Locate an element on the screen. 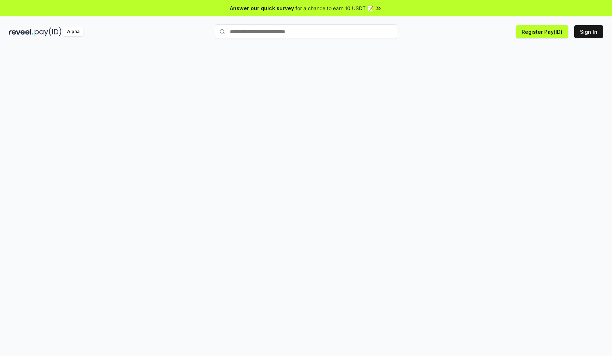 The width and height of the screenshot is (612, 356). span: for a chance to earn 10 USDT 📝 is located at coordinates (334, 8).